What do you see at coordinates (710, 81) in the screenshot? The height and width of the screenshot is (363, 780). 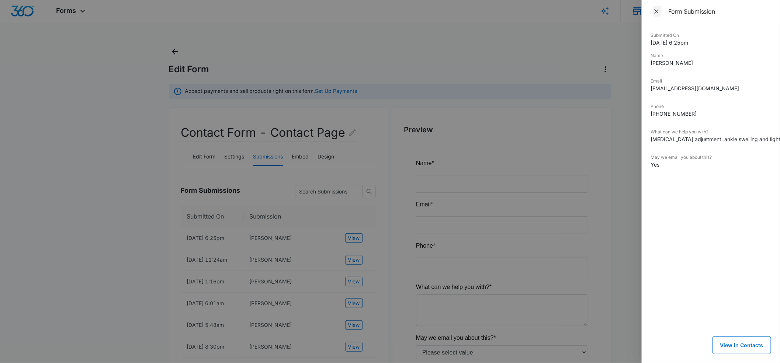 I see `dt: Email` at bounding box center [710, 81].